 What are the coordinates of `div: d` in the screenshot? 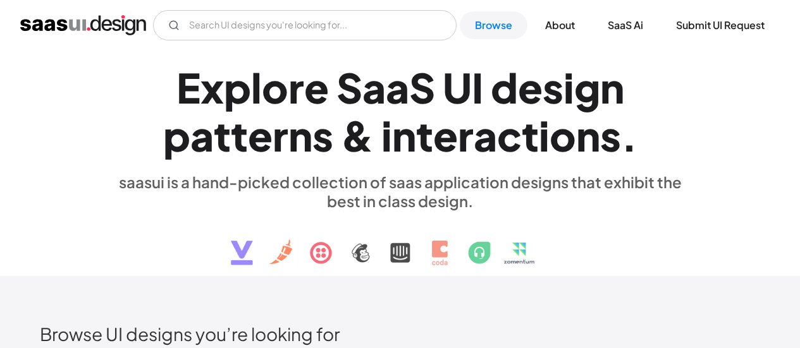 It's located at (504, 87).